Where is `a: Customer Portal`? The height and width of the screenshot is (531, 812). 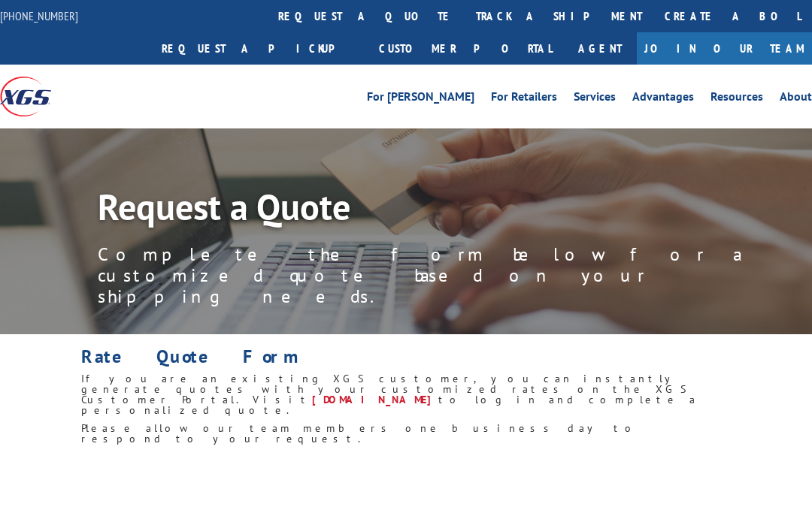 a: Customer Portal is located at coordinates (465, 49).